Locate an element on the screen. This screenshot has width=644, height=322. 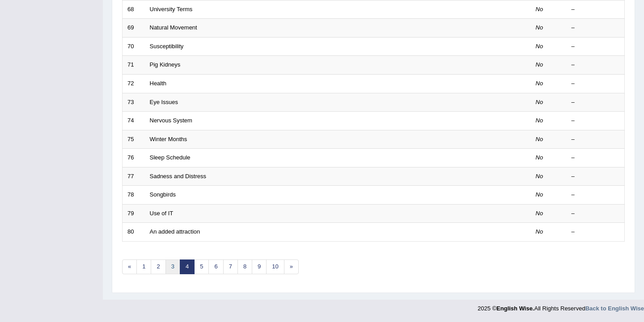
td: 74 is located at coordinates (134, 121).